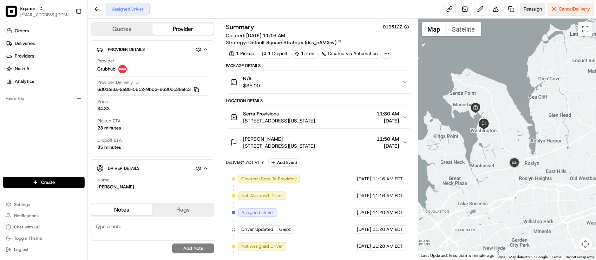  Describe the element at coordinates (396, 27) in the screenshot. I see `button: 0195122` at that location.